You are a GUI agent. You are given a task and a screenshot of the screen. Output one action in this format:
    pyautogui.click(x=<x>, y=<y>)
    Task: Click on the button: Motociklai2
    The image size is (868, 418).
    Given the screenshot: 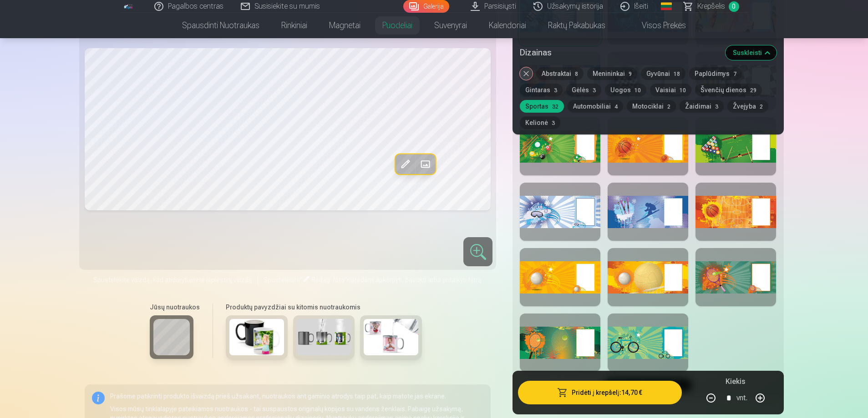 What is the action you would take?
    pyautogui.click(x=651, y=107)
    